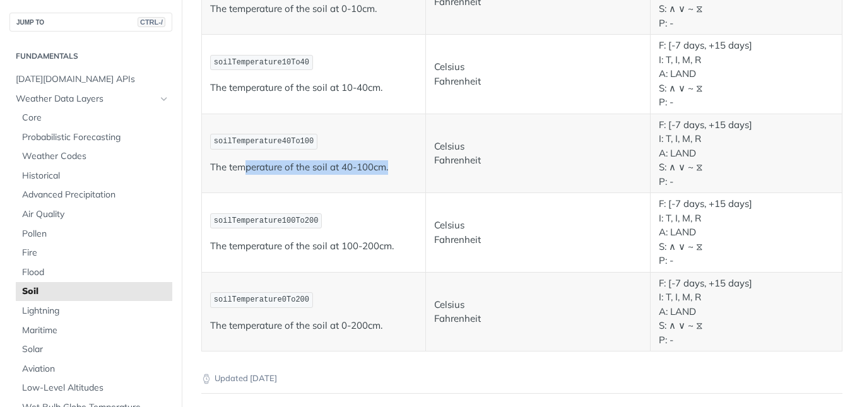 This screenshot has width=862, height=407. Describe the element at coordinates (95, 388) in the screenshot. I see `span: Low-Level Altitudes` at that location.